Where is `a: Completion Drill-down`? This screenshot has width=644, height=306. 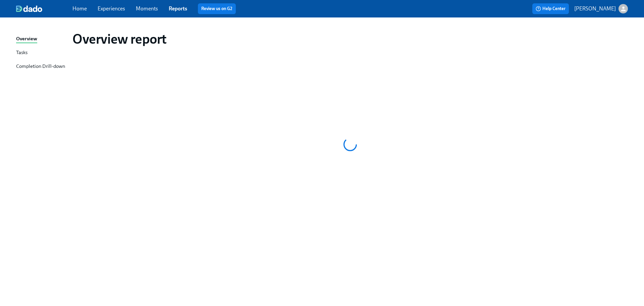
a: Completion Drill-down is located at coordinates (42, 67).